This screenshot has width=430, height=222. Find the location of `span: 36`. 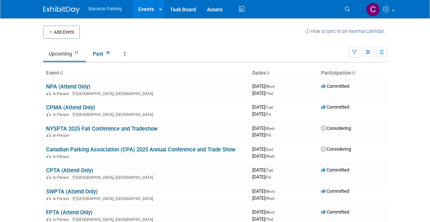

span: 36 is located at coordinates (108, 53).